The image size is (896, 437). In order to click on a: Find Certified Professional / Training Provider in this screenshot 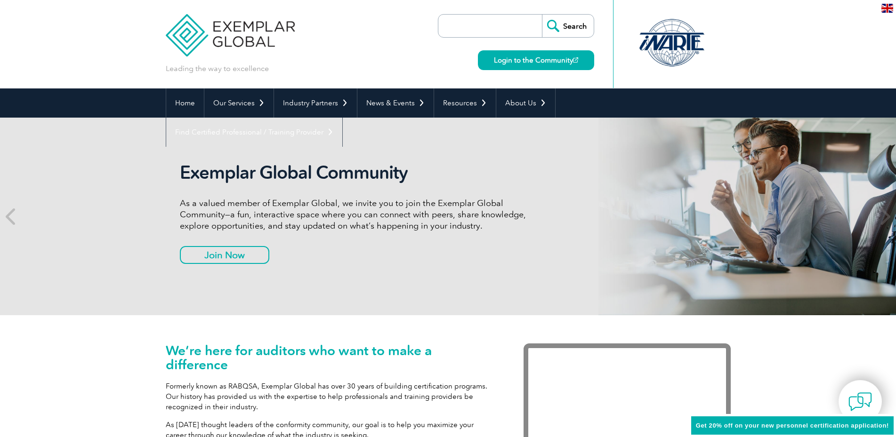, I will do `click(254, 132)`.